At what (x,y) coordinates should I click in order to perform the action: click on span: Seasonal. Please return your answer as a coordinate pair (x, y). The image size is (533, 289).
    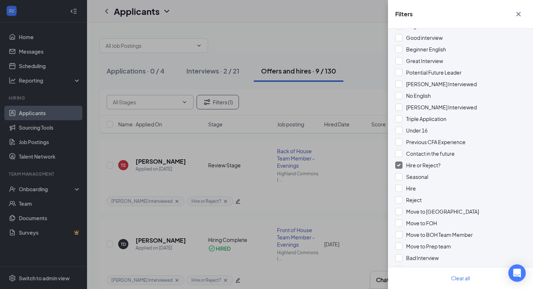
    Looking at the image, I should click on (417, 177).